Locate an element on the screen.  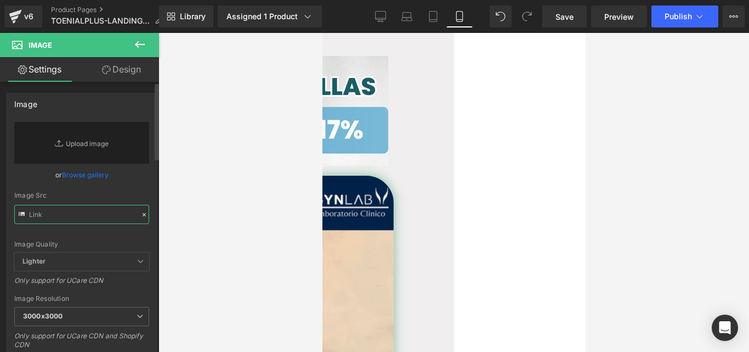
b: Lighter is located at coordinates (34, 261).